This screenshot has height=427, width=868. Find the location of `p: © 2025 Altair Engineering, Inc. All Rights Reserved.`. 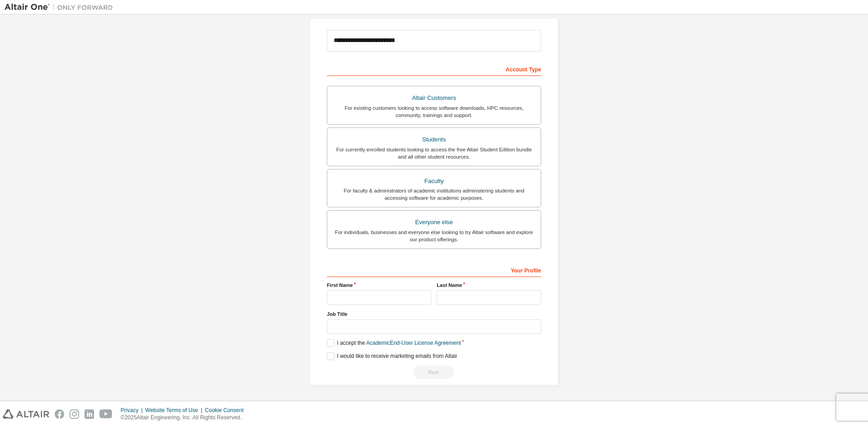

p: © 2025 Altair Engineering, Inc. All Rights Reserved. is located at coordinates (185, 417).